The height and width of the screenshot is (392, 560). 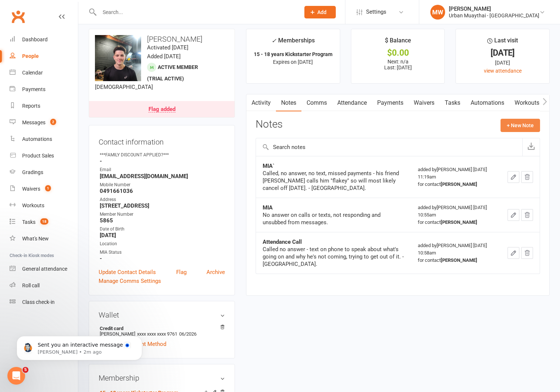 What do you see at coordinates (162, 214) in the screenshot?
I see `div: Member Number` at bounding box center [162, 214].